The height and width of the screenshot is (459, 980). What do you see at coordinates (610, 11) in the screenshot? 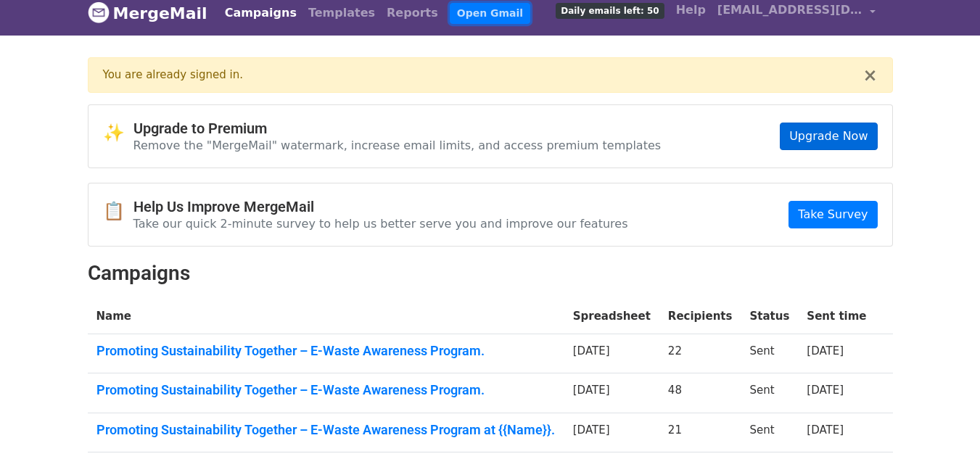
I see `span: Daily emails left: 50` at bounding box center [610, 11].